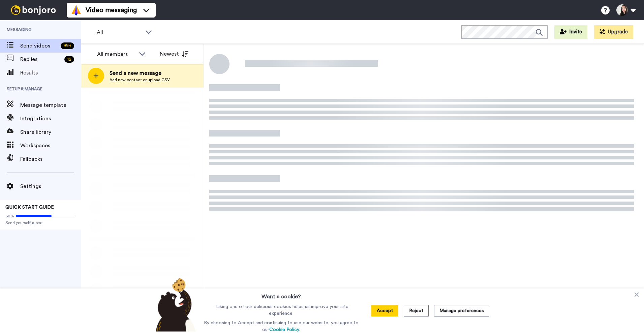 The height and width of the screenshot is (333, 644). I want to click on button: Upgrade, so click(613, 32).